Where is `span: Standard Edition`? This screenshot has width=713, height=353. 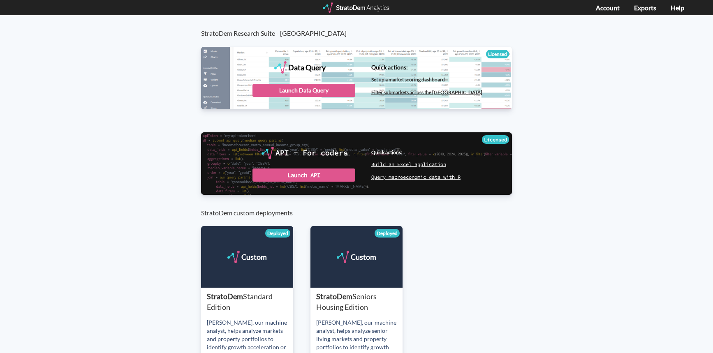 span: Standard Edition is located at coordinates (240, 302).